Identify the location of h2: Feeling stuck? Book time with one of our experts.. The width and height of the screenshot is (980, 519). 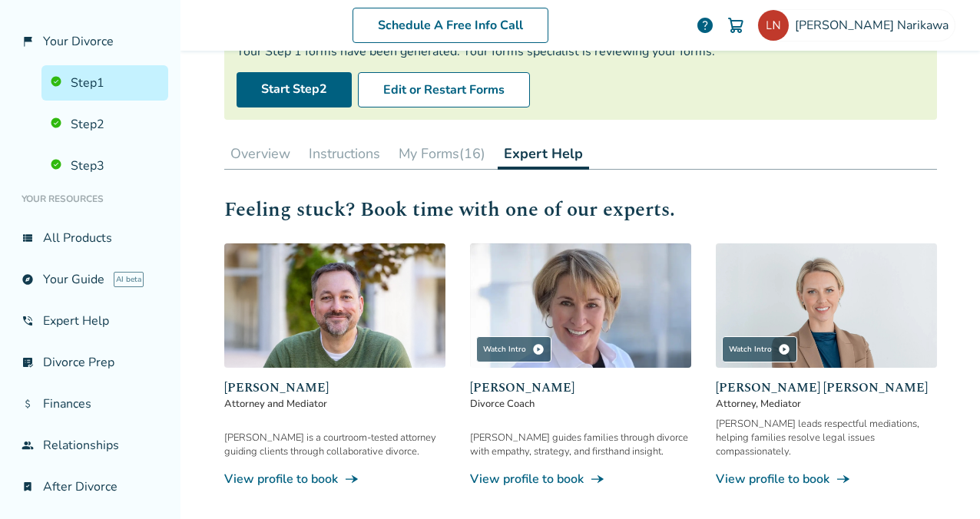
(581, 209).